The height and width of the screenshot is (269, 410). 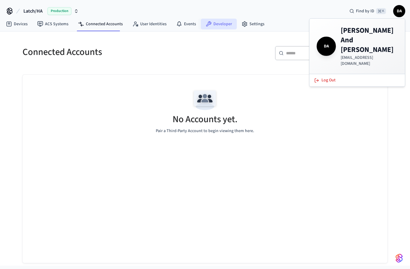 I want to click on p: Pair a Third-Party Account to begin viewing them here., so click(x=205, y=131).